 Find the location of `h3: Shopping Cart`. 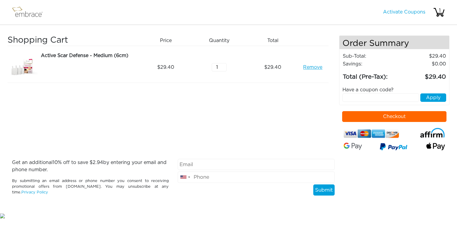

h3: Shopping Cart is located at coordinates (72, 41).